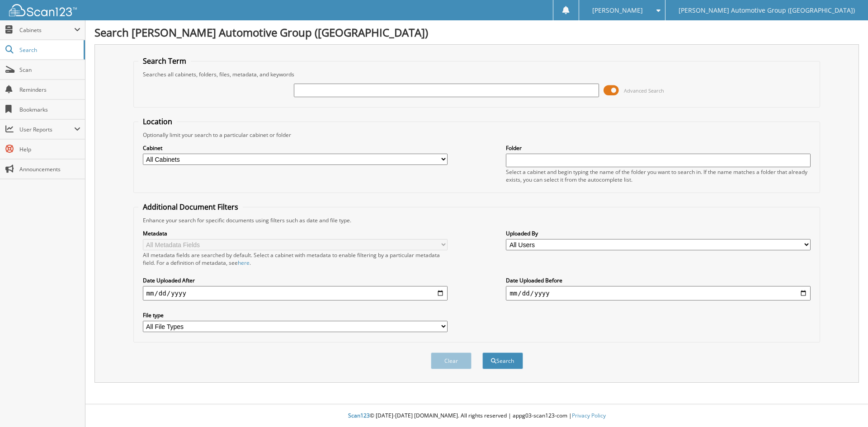 The width and height of the screenshot is (868, 427). Describe the element at coordinates (46, 30) in the screenshot. I see `span: Cabinets` at that location.